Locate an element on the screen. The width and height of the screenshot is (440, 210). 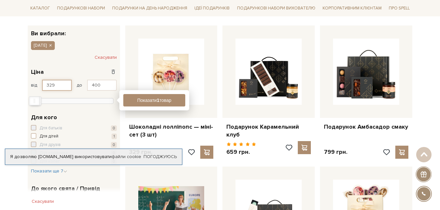
div: Ви вибрали: is located at coordinates (74, 31).